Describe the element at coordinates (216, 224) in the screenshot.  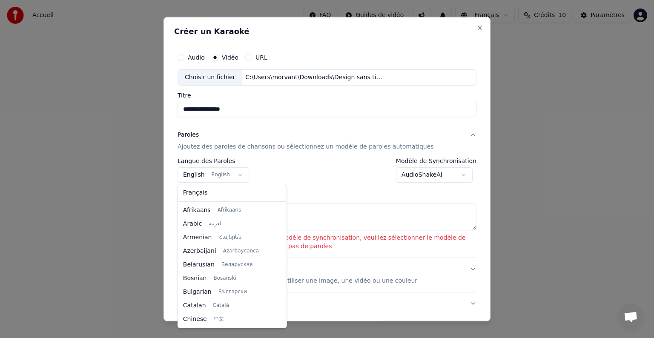
I see `span: العربية` at that location.